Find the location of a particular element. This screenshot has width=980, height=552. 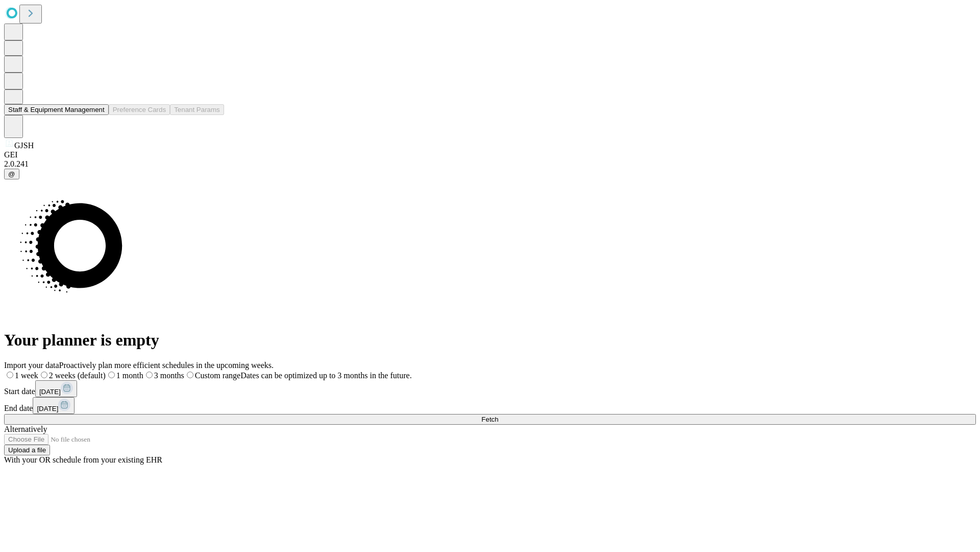

button: Upload a file is located at coordinates (27, 449).